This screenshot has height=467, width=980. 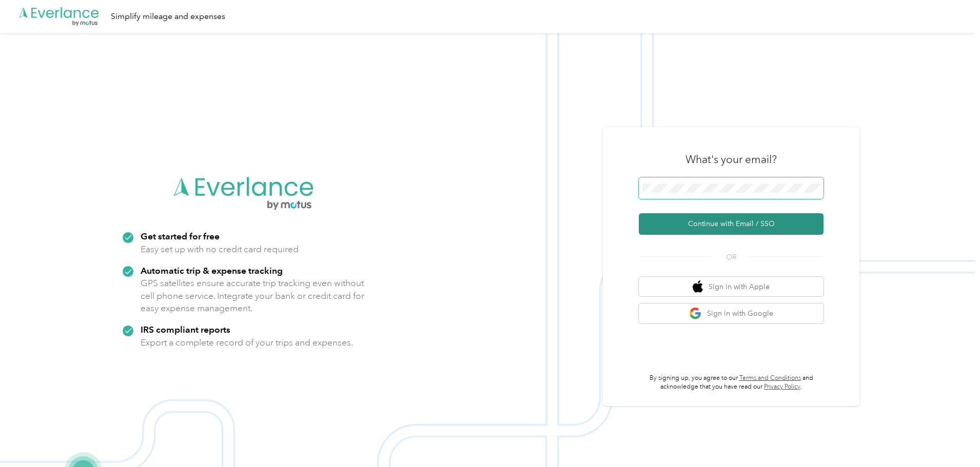 What do you see at coordinates (211, 270) in the screenshot?
I see `strong: Automatic trip & expense tracking` at bounding box center [211, 270].